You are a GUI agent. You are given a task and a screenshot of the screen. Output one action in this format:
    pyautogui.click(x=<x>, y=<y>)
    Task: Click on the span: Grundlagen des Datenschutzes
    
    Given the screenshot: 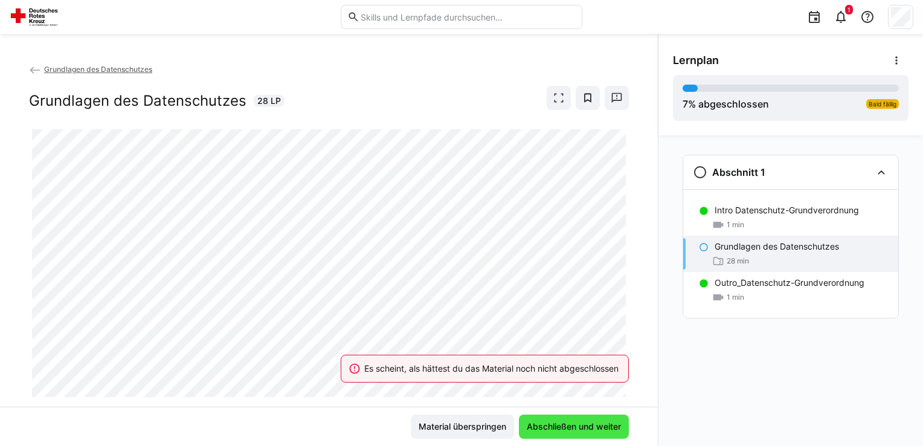 What is the action you would take?
    pyautogui.click(x=98, y=69)
    